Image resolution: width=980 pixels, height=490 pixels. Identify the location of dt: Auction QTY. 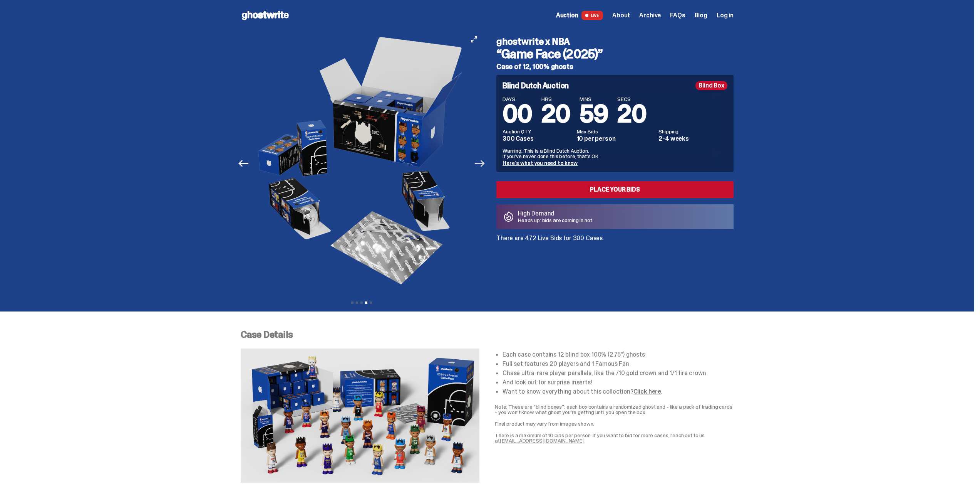
(537, 131).